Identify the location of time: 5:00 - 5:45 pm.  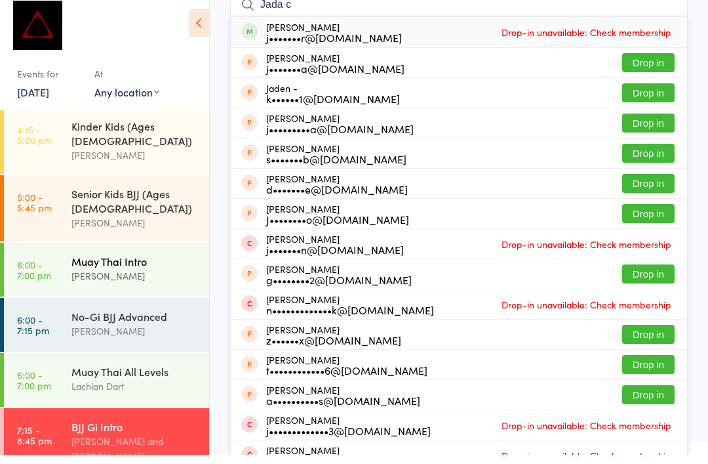
(34, 211).